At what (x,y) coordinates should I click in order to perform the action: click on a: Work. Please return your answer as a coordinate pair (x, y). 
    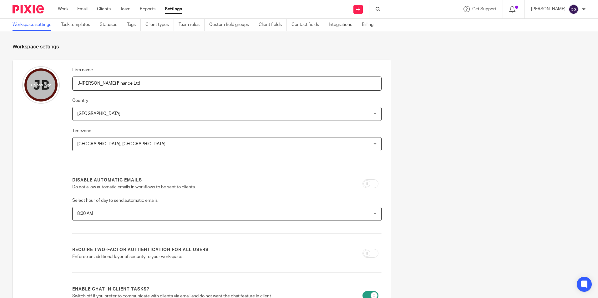
    Looking at the image, I should click on (63, 9).